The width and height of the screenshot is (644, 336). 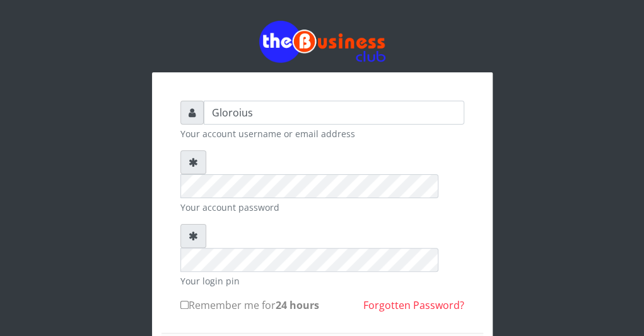 I want to click on a: Forgotten Password?, so click(x=414, y=306).